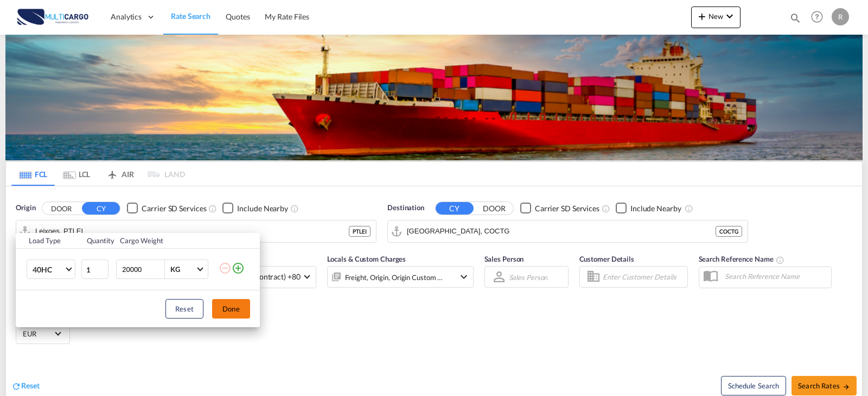 This screenshot has height=396, width=868. I want to click on md-icon: icon-plus-circle-outline, so click(238, 268).